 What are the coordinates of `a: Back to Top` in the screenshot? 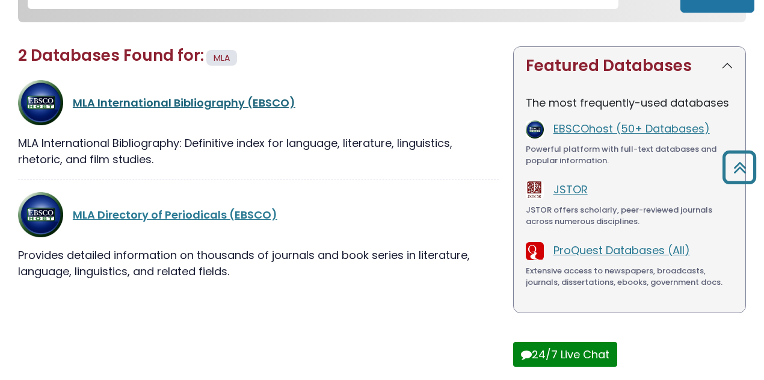 It's located at (739, 167).